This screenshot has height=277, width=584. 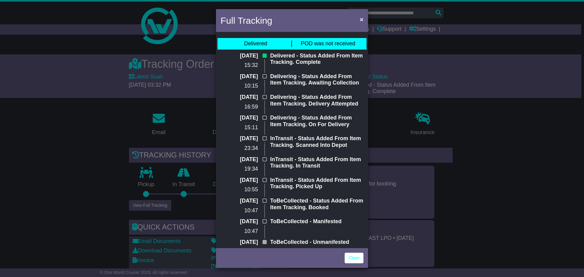 What do you see at coordinates (239, 148) in the screenshot?
I see `p: 23:34` at bounding box center [239, 148].